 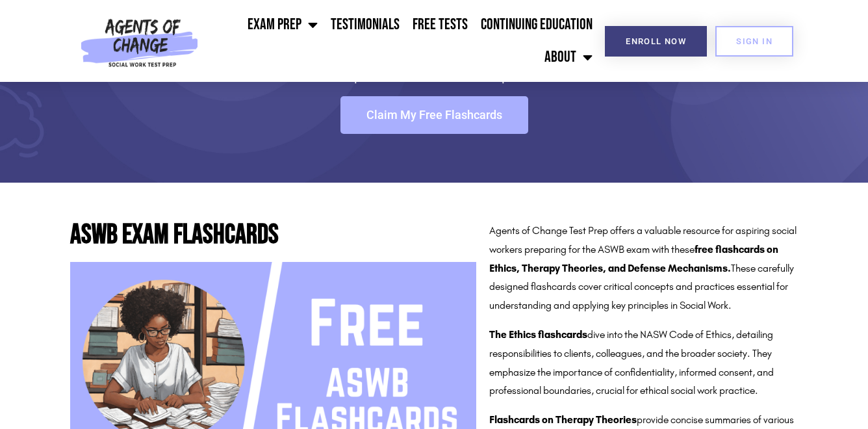 What do you see at coordinates (656, 41) in the screenshot?
I see `span: Enroll Now` at bounding box center [656, 41].